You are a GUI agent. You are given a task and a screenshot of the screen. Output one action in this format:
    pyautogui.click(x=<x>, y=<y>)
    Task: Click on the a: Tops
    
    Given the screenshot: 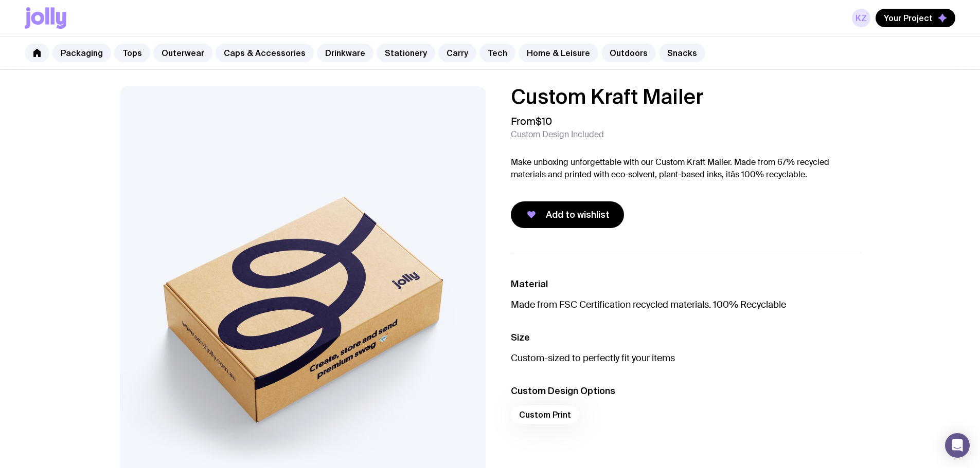 What is the action you would take?
    pyautogui.click(x=132, y=53)
    